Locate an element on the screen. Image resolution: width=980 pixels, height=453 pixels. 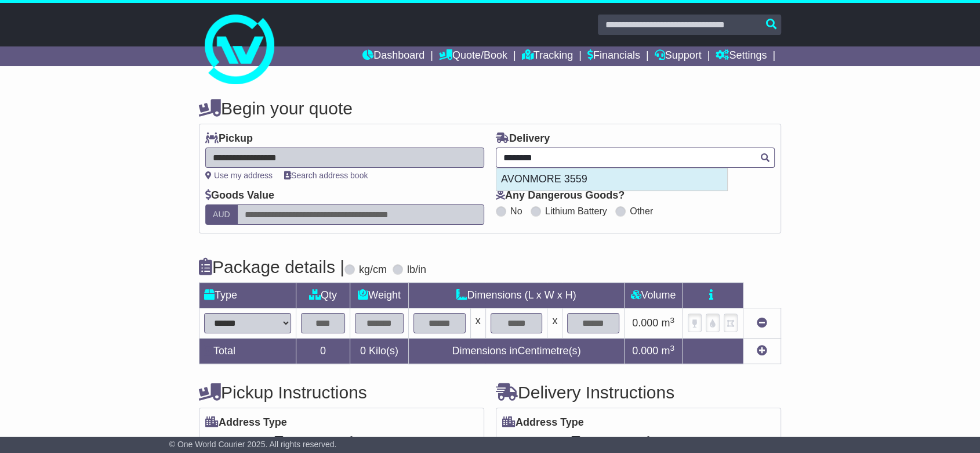
h4: Package details | is located at coordinates (272, 266).